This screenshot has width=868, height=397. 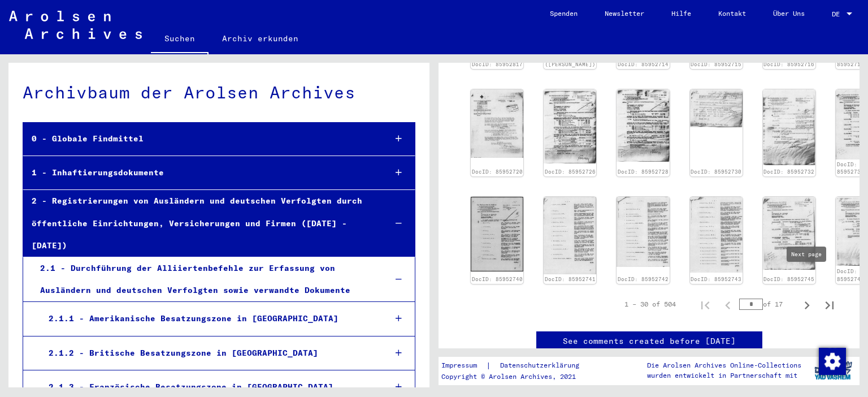 What do you see at coordinates (850, 168) in the screenshot?
I see `a: DocID: 85952734` at bounding box center [850, 168].